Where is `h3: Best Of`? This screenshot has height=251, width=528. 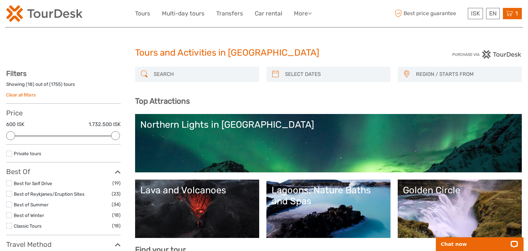 h3: Best Of is located at coordinates (63, 172).